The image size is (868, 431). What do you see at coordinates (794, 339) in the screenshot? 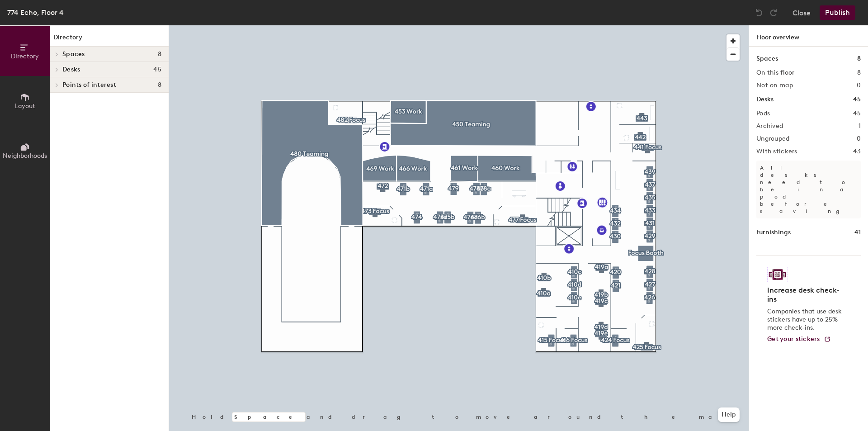
I see `span: Get your stickers` at bounding box center [794, 339].